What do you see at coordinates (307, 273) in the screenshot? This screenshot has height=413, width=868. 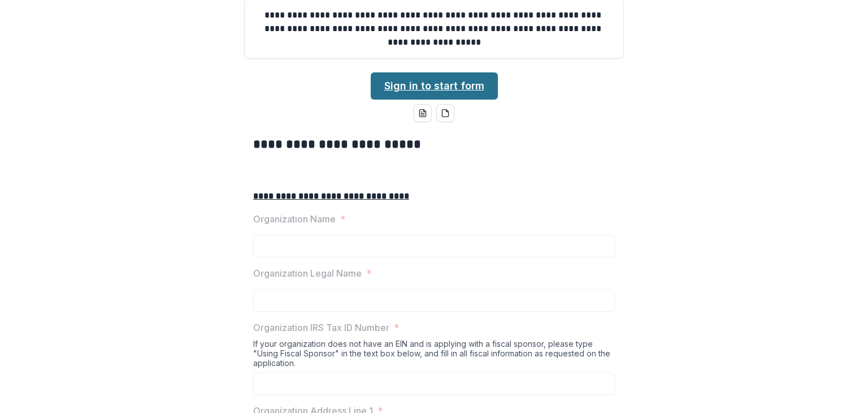 I see `p: Organization Legal Name` at bounding box center [307, 273].